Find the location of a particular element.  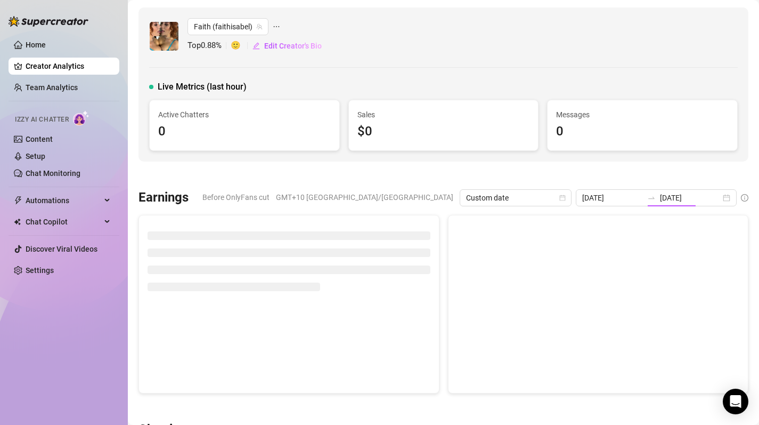

a: Chat Monitoring is located at coordinates (53, 173).